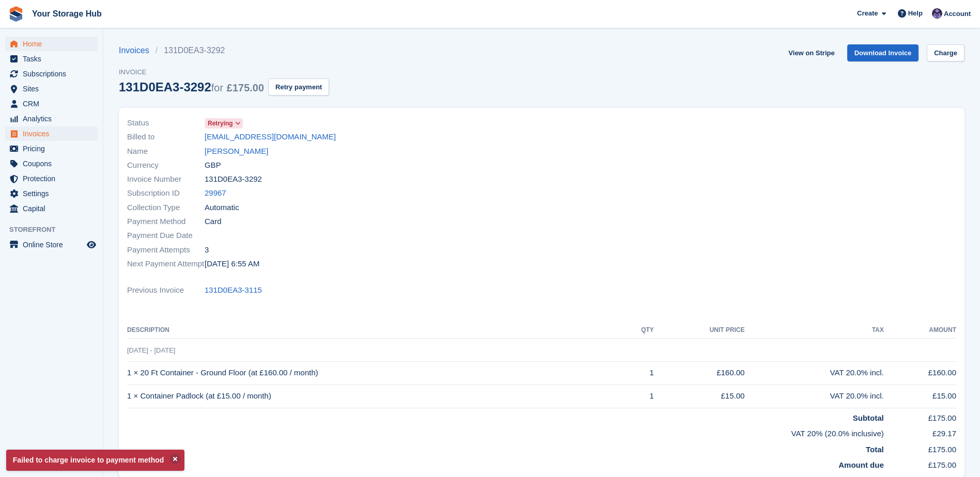 This screenshot has height=477, width=980. I want to click on img: stora-icon-8386f47178a22dfd0bd8f6a31ec36ba5ce8667c1dd55bd0f319d3a0aa187defe.svg, so click(16, 14).